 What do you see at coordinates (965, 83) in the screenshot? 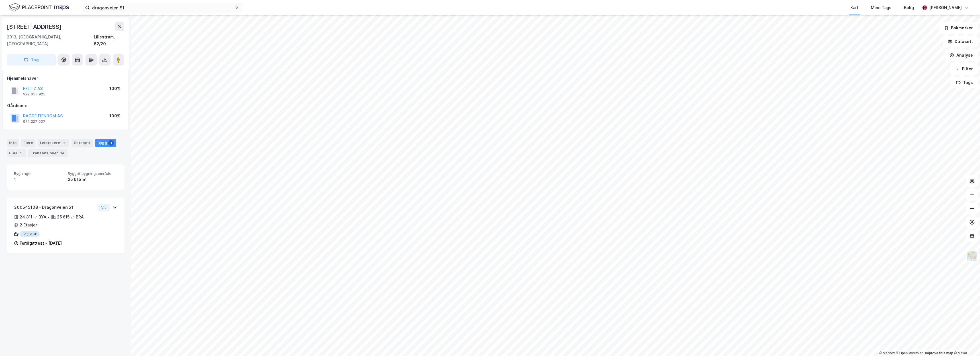
I see `button: Tags` at bounding box center [965, 83].